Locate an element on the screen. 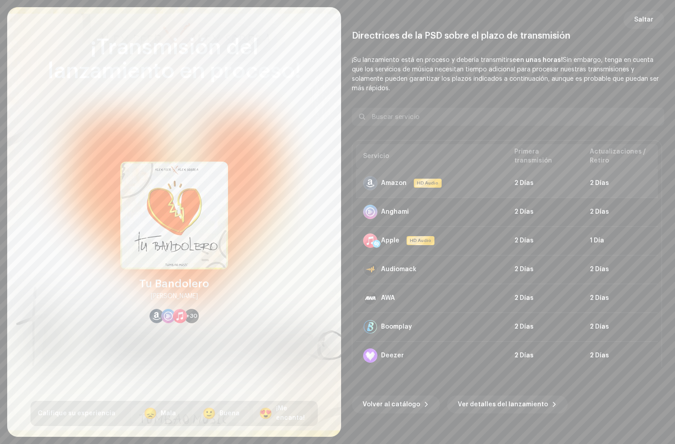  div: Tu Bandolero is located at coordinates (174, 283).